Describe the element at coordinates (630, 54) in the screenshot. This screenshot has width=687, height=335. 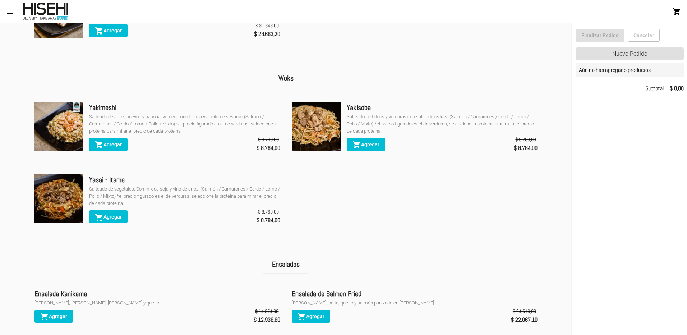
I see `div: Nuevo Pedido` at that location.